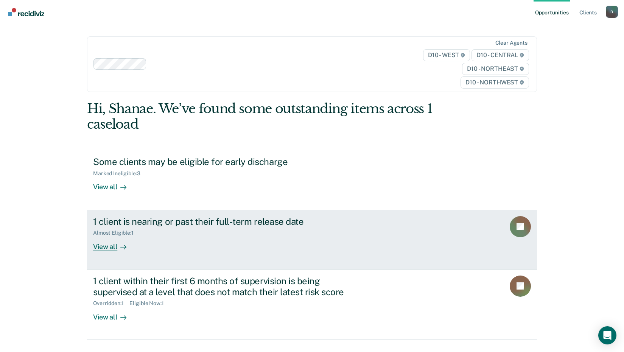  Describe the element at coordinates (226, 222) in the screenshot. I see `div: 1 client is nearing or past their full-term release date` at that location.